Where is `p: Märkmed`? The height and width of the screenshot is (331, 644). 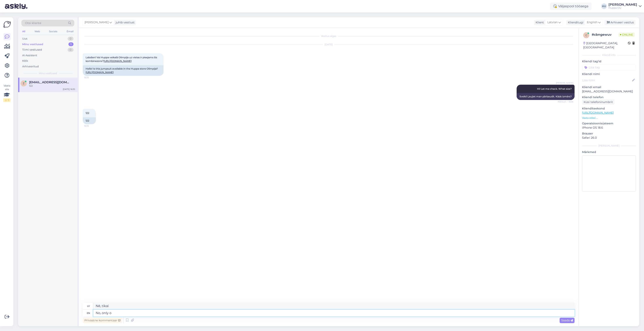 p: Märkmed is located at coordinates (609, 152).